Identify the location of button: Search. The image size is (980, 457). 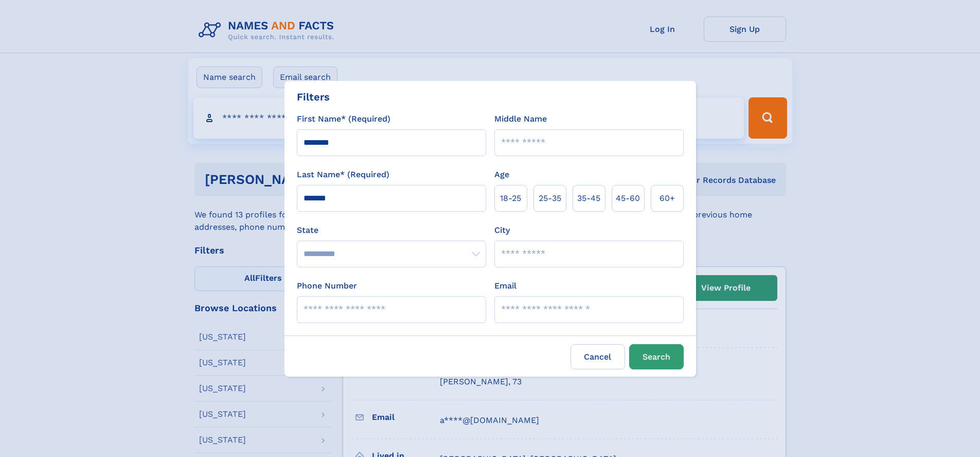
(657, 356).